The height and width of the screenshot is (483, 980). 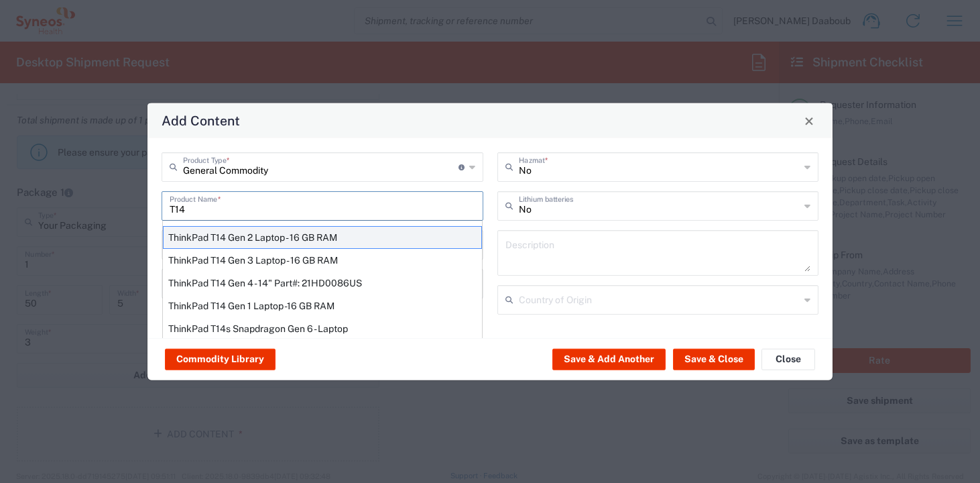 I want to click on div: ThinkPad T14 Gen 1 Laptop -16 GB RAM, so click(x=323, y=306).